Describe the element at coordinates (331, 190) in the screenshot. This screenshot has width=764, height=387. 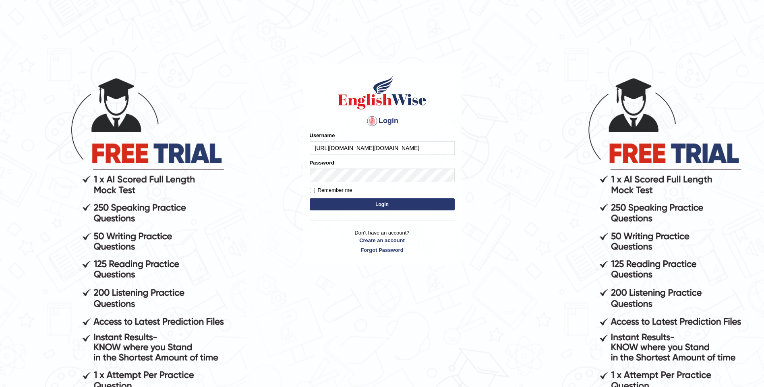
I see `label: Remember me` at that location.